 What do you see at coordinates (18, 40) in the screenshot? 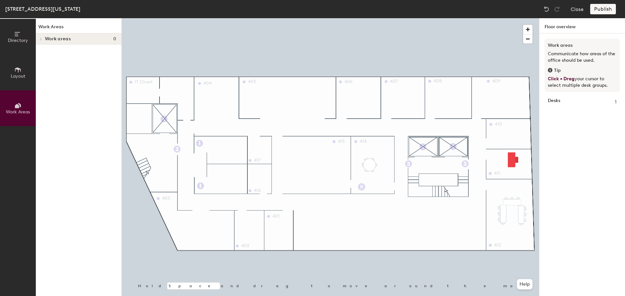
I see `span: Directory` at bounding box center [18, 40].